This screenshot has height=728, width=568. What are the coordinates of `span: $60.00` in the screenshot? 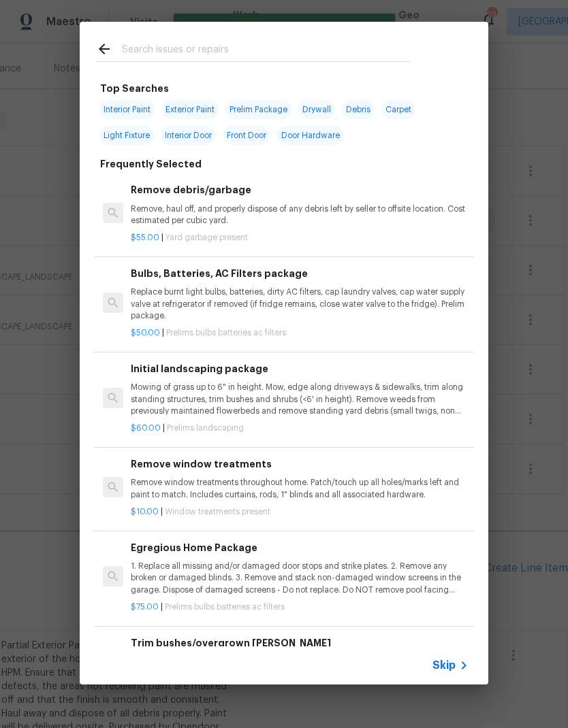 It's located at (146, 428).